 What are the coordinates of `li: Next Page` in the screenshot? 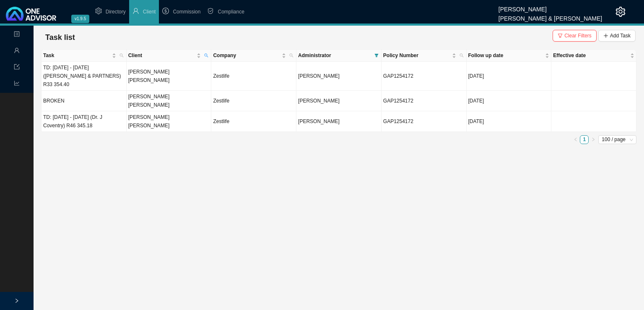 It's located at (593, 139).